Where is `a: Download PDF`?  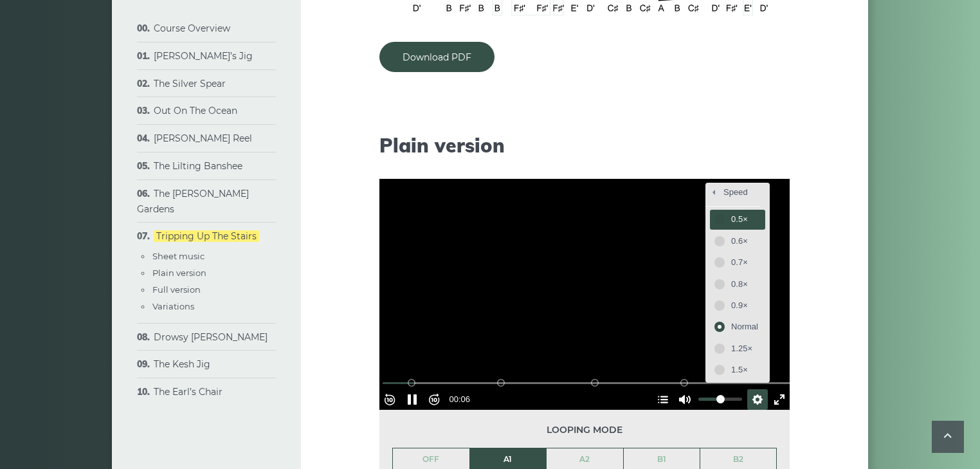 a: Download PDF is located at coordinates (437, 57).